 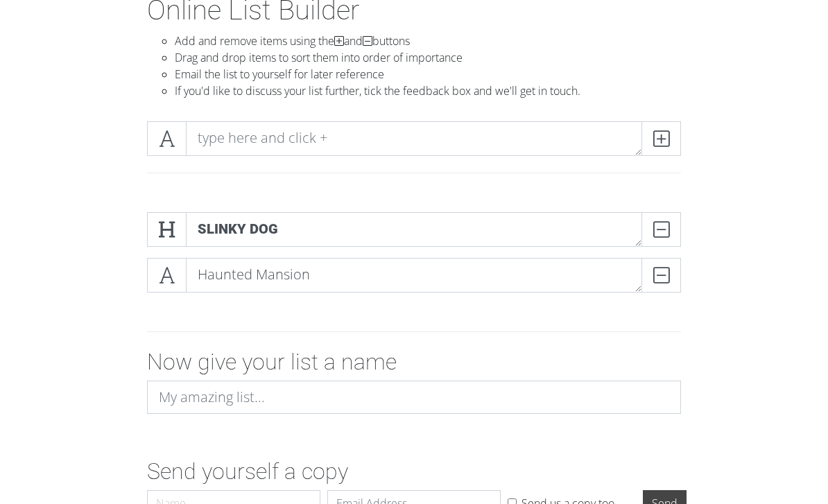 I want to click on li: Drag and drop items to sort them into order of importance, so click(x=428, y=57).